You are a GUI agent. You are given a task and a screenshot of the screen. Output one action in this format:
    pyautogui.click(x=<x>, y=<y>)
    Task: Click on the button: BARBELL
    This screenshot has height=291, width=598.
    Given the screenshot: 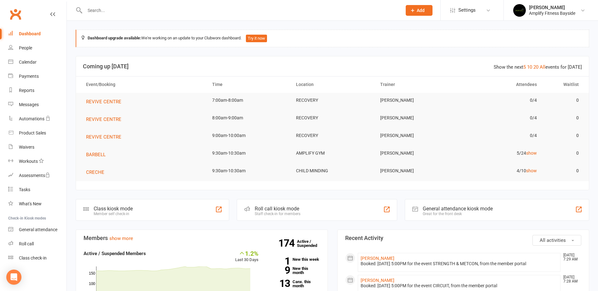 What is the action you would take?
    pyautogui.click(x=98, y=155)
    